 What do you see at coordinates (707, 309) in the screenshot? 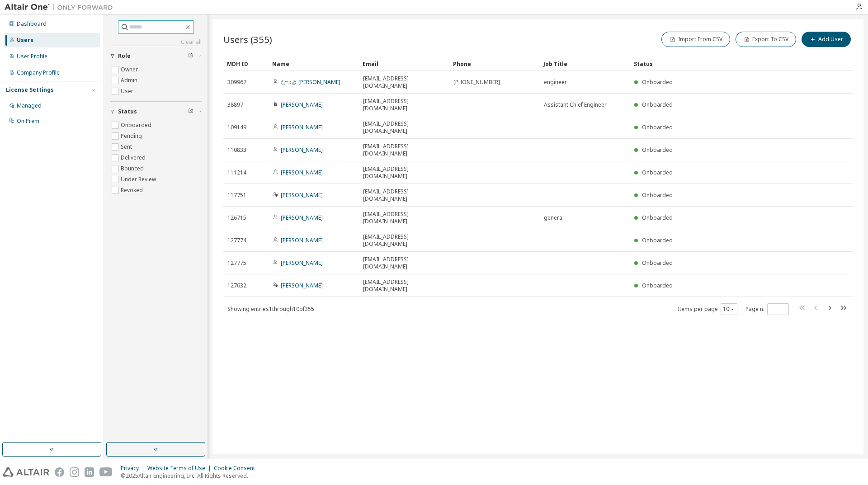
I see `span: Items per page` at bounding box center [707, 309].